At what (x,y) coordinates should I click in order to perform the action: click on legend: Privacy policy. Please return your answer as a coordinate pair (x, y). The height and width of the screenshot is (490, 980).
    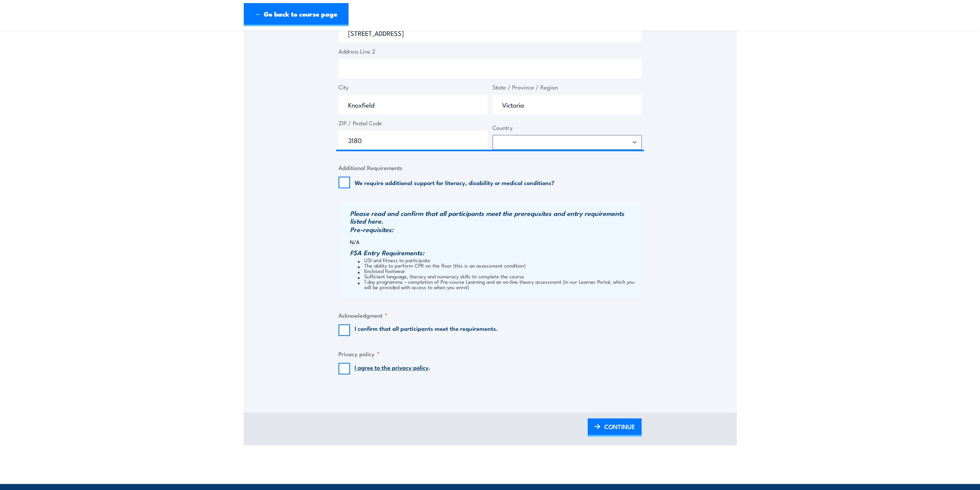
    Looking at the image, I should click on (359, 353).